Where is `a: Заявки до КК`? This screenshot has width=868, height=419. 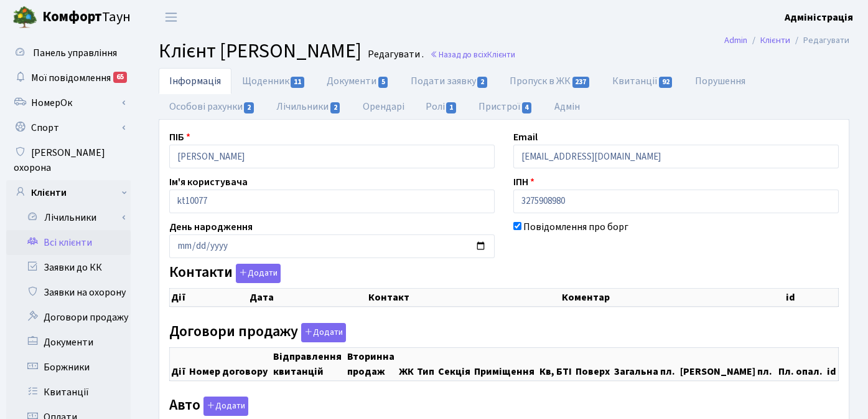
a: Заявки до КК is located at coordinates (68, 267).